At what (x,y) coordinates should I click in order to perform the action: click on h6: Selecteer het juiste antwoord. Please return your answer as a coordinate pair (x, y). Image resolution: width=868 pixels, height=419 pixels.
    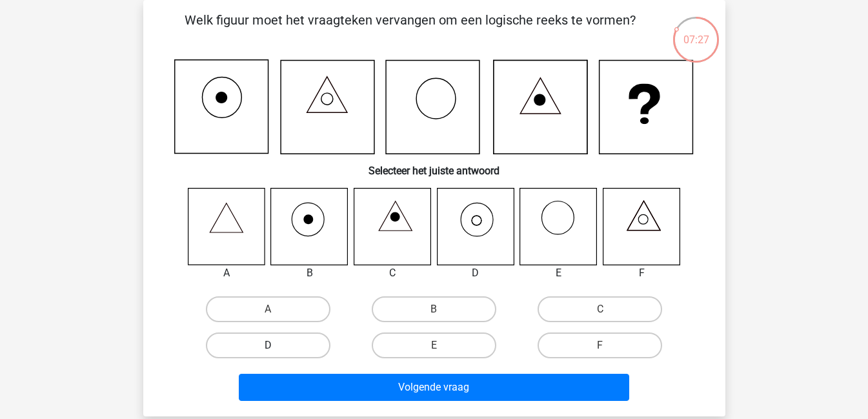
    Looking at the image, I should click on (434, 166).